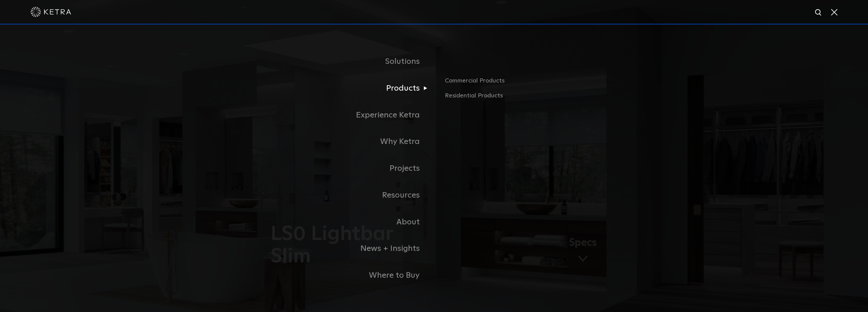  What do you see at coordinates (349, 248) in the screenshot?
I see `a: News + Insights` at bounding box center [349, 248].